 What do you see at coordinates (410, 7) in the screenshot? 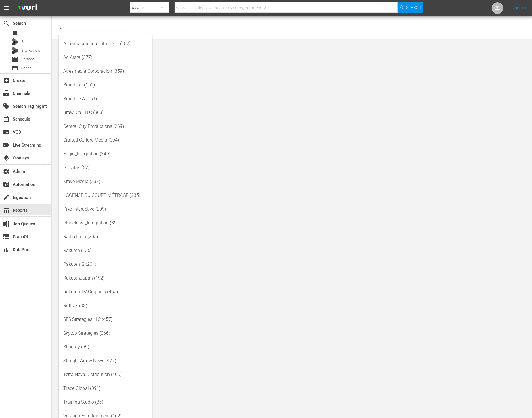
I see `button: Search` at bounding box center [410, 7].